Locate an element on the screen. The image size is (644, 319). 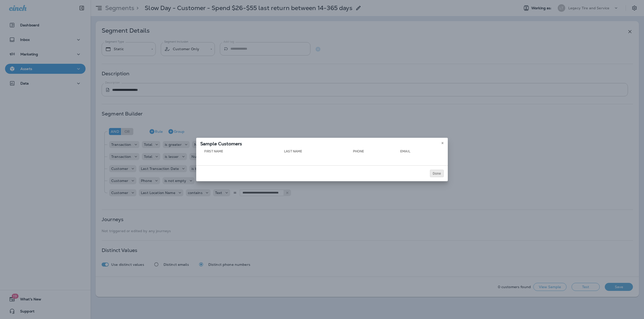
th: Last Name is located at coordinates (319, 153).